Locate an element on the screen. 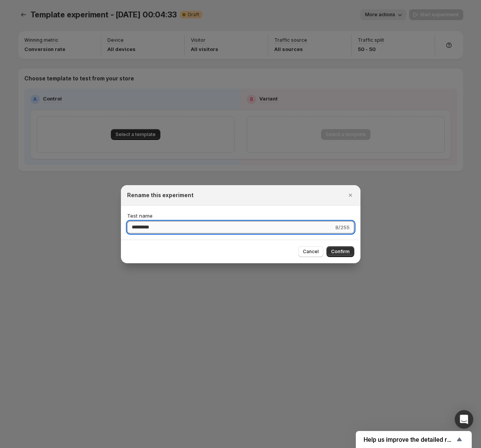 The width and height of the screenshot is (481, 448). span: Help us improve the detailed report for A/B campaigns is located at coordinates (409, 440).